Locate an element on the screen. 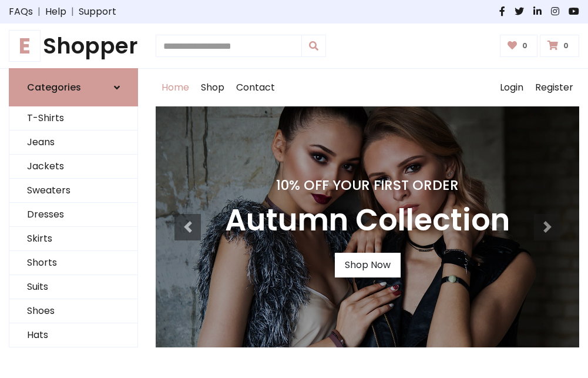  span: E is located at coordinates (24, 46).